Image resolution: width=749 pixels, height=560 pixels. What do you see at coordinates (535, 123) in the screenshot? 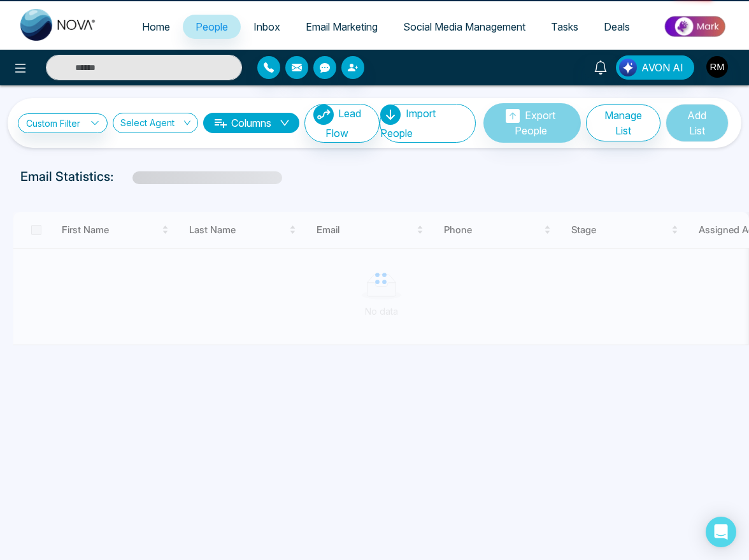
I see `span: Export People` at bounding box center [535, 123].